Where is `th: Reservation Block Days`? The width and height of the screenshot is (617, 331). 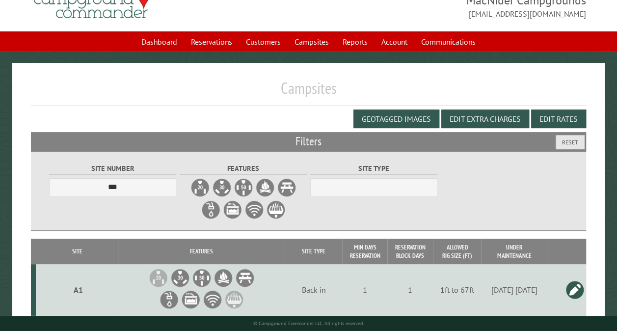 th: Reservation Block Days is located at coordinates (410, 251).